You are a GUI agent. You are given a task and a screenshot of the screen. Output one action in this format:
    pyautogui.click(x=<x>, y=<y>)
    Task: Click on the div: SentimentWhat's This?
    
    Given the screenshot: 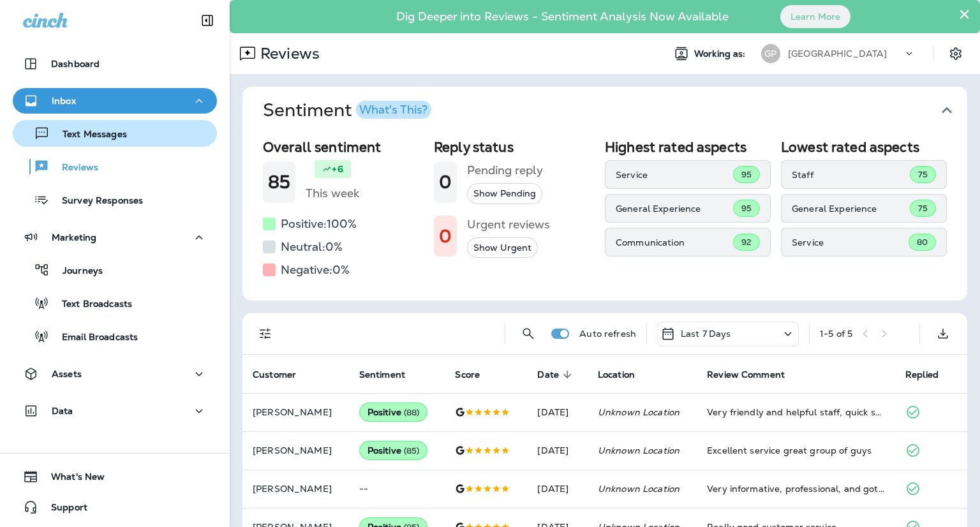 What is the action you would take?
    pyautogui.click(x=605, y=217)
    